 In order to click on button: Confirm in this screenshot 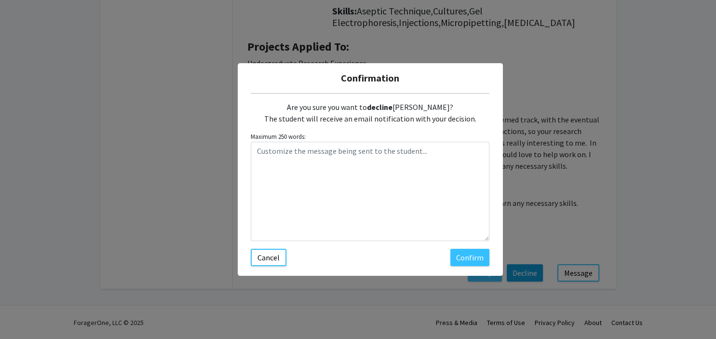, I will do `click(470, 257)`.